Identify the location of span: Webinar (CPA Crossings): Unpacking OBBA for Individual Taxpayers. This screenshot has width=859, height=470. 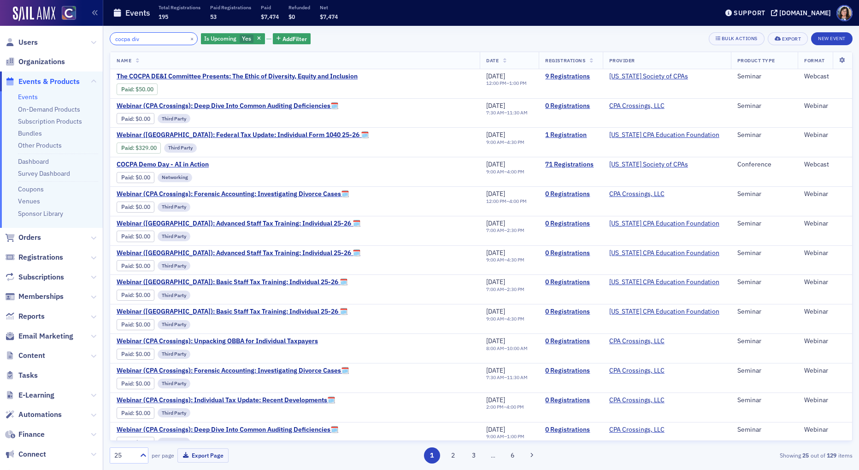
(217, 341).